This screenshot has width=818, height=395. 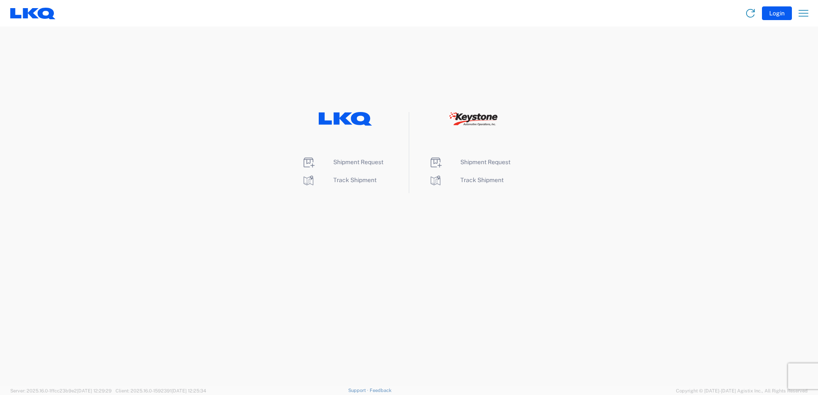 What do you see at coordinates (359, 391) in the screenshot?
I see `a: Support` at bounding box center [359, 391].